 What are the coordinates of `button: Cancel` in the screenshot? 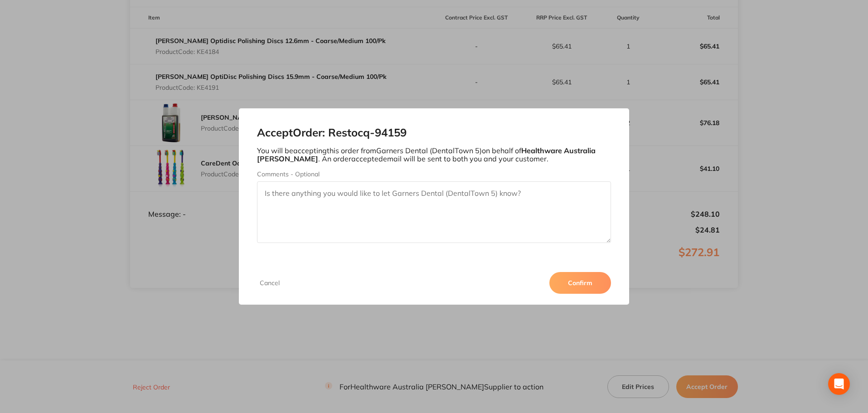 It's located at (270, 283).